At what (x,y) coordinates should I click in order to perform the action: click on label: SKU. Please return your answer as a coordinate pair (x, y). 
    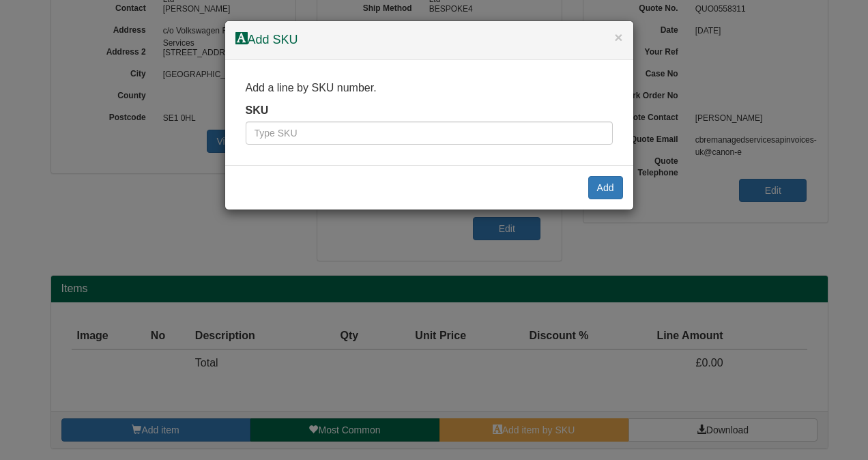
    Looking at the image, I should click on (257, 110).